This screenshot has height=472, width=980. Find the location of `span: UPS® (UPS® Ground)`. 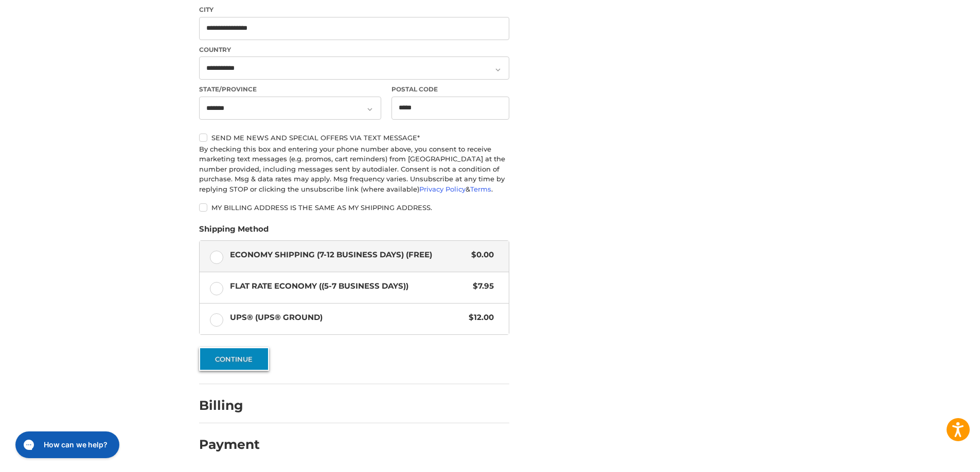

span: UPS® (UPS® Ground) is located at coordinates (346, 317).